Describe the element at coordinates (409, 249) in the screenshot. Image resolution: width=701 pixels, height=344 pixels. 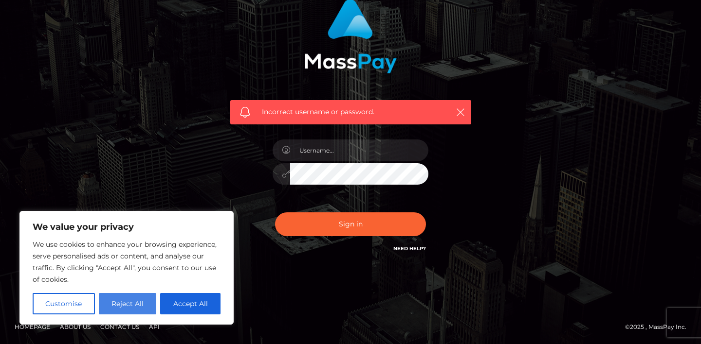
I see `a: Need Help?` at that location.